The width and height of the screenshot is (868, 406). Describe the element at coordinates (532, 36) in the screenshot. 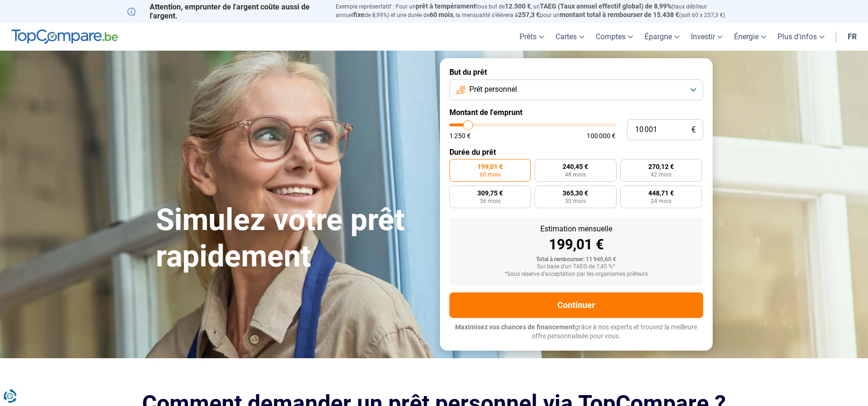

I see `a: Prêts` at that location.